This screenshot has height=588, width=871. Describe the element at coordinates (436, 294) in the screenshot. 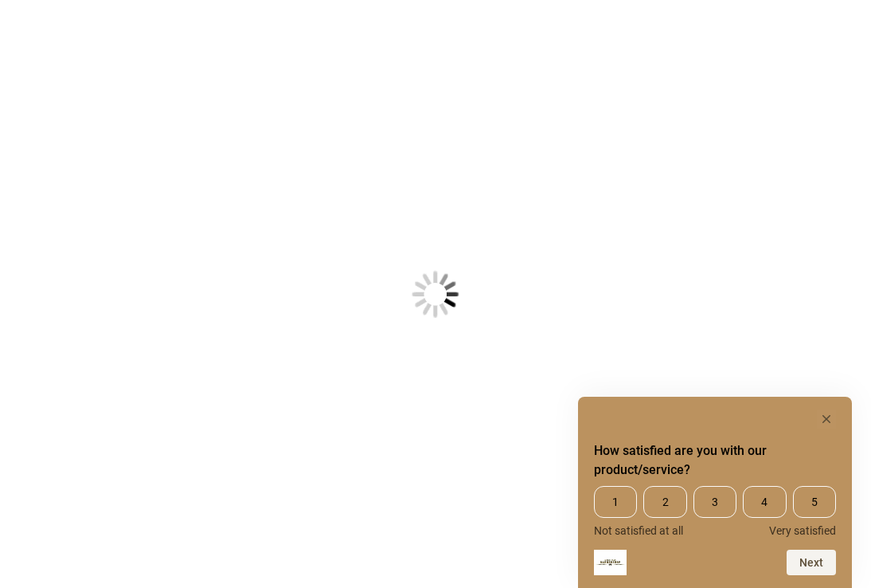

I see `img: Loading` at that location.